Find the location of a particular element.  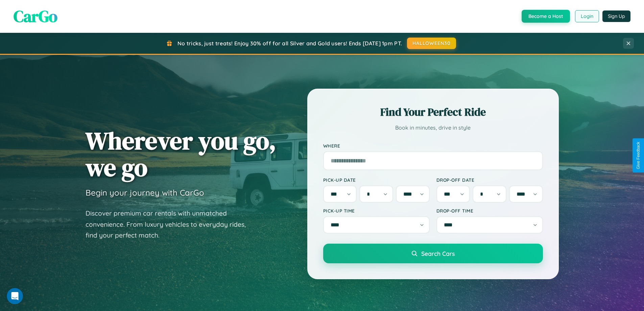

button: Search Cars is located at coordinates (433, 253).